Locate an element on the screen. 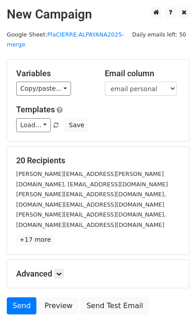  small: Google Sheet: is located at coordinates (65, 40).